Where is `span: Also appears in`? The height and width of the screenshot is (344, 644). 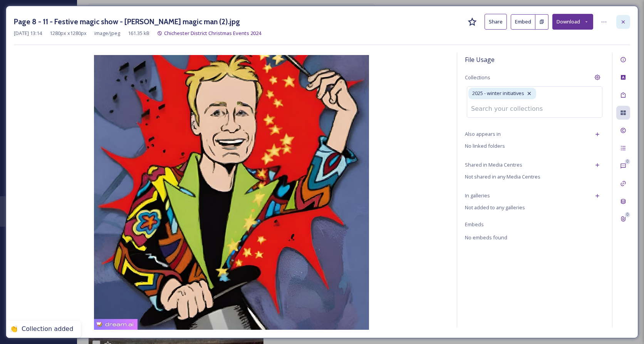
span: Also appears in is located at coordinates (483, 134).